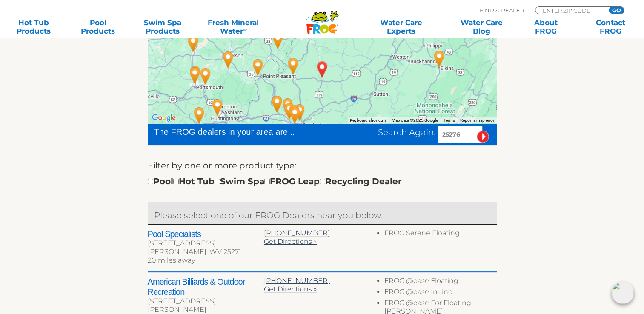 The height and width of the screenshot is (314, 644). I want to click on div: Pool Hot Tub Swim Spa FROG Leap Recycling Dealer, so click(274, 181).